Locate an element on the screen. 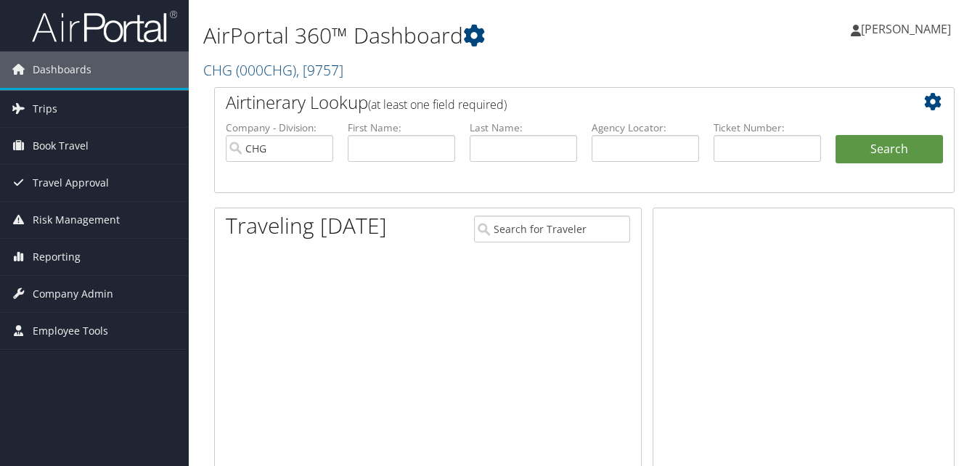 The image size is (980, 466). label: Last Name: is located at coordinates (524, 128).